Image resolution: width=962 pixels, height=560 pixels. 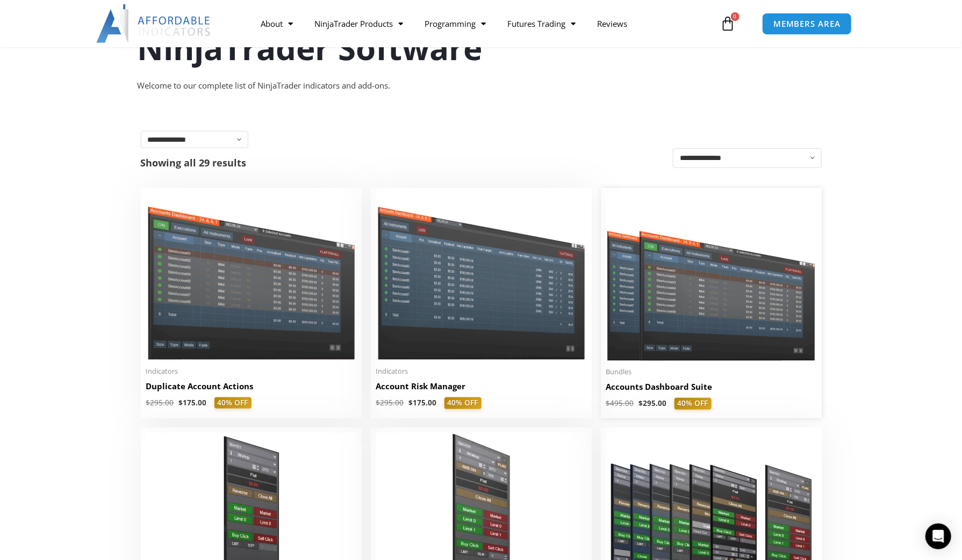 I want to click on select: Shop order, so click(x=748, y=158).